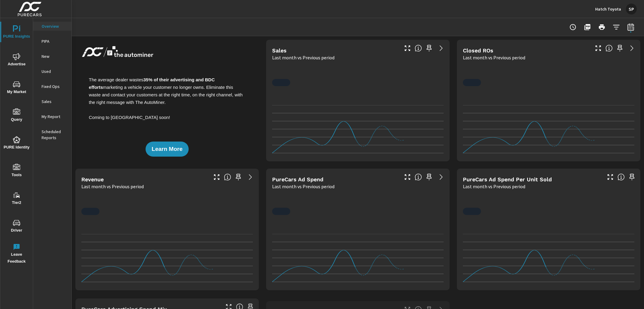 This screenshot has width=644, height=309. I want to click on div: Fixed Ops, so click(52, 86).